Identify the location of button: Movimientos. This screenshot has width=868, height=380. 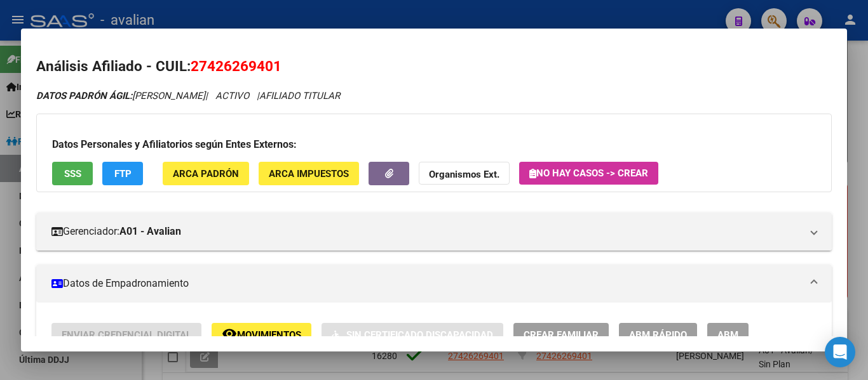
(261, 335).